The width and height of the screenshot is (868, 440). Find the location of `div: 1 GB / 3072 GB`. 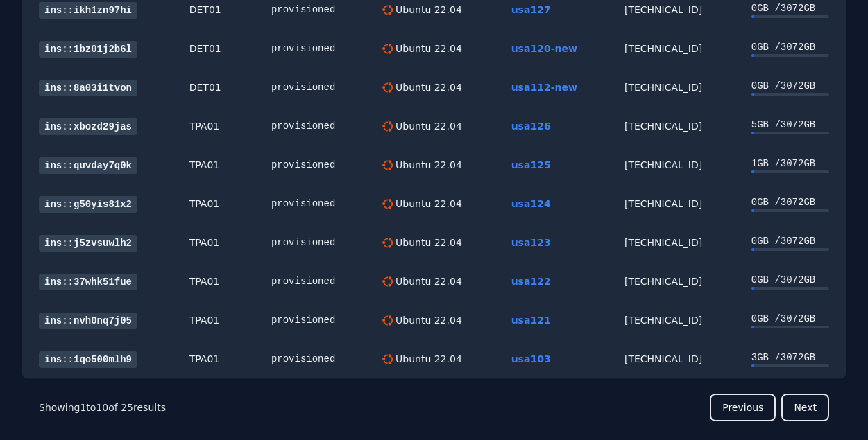

div: 1 GB / 3072 GB is located at coordinates (790, 163).